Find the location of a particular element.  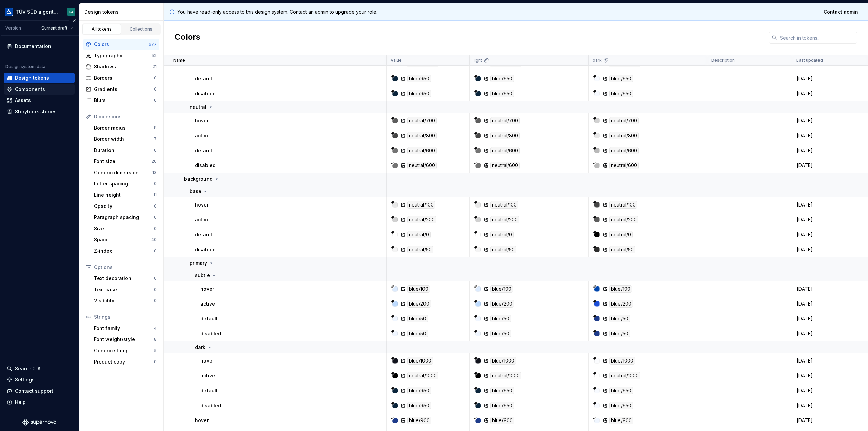

a: Design tokens is located at coordinates (40, 78).